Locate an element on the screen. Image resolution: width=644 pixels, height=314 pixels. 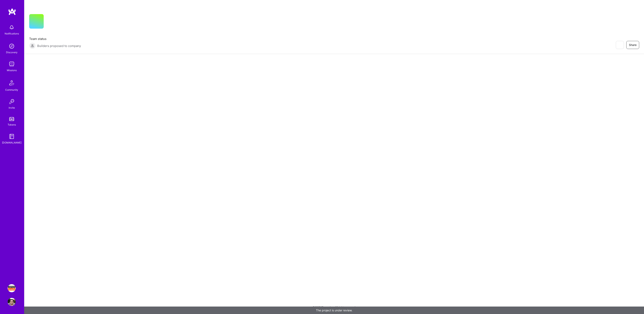
img: teamwork is located at coordinates (12, 64).